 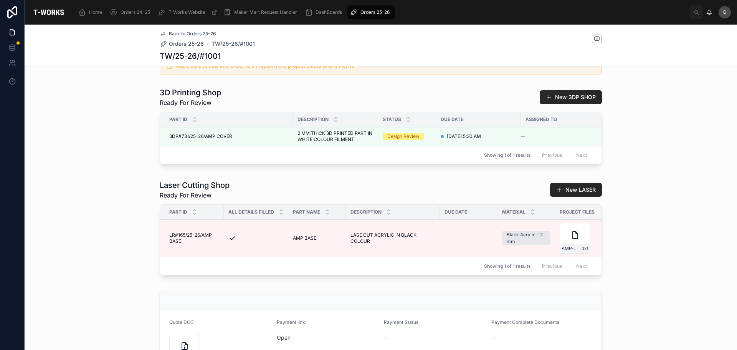 What do you see at coordinates (304, 238) in the screenshot?
I see `span: AMP BASE` at bounding box center [304, 238].